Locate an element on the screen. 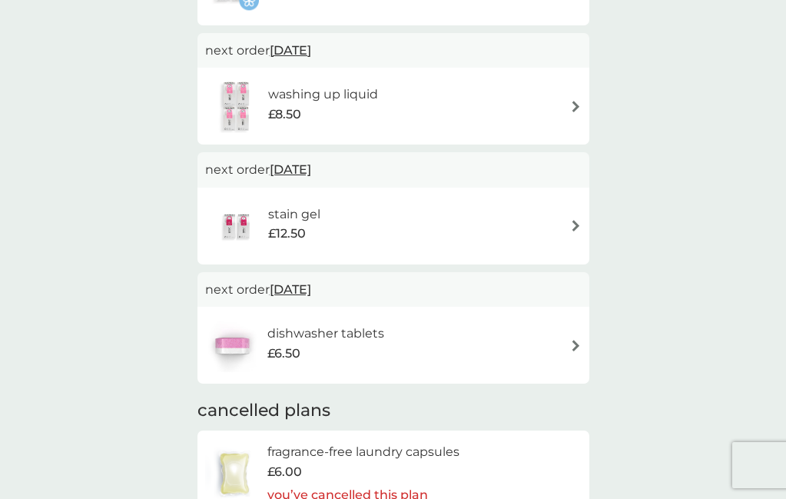 This screenshot has width=786, height=499. h6: stain gel is located at coordinates (294, 214).